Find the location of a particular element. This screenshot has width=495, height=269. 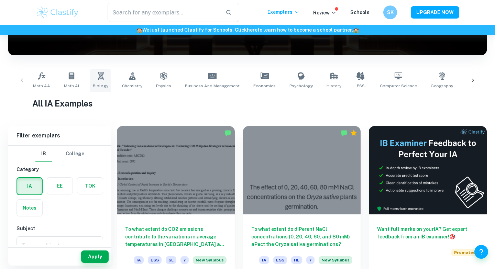

span: Biology is located at coordinates (100, 86).